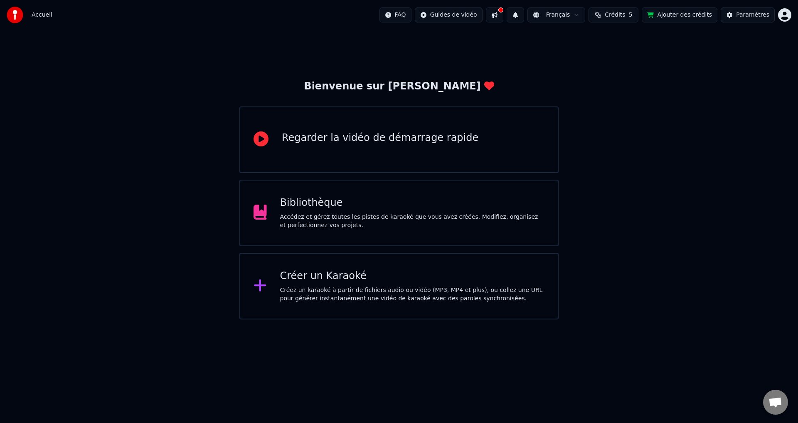  What do you see at coordinates (449, 15) in the screenshot?
I see `button: Guides de vidéo` at bounding box center [449, 15].